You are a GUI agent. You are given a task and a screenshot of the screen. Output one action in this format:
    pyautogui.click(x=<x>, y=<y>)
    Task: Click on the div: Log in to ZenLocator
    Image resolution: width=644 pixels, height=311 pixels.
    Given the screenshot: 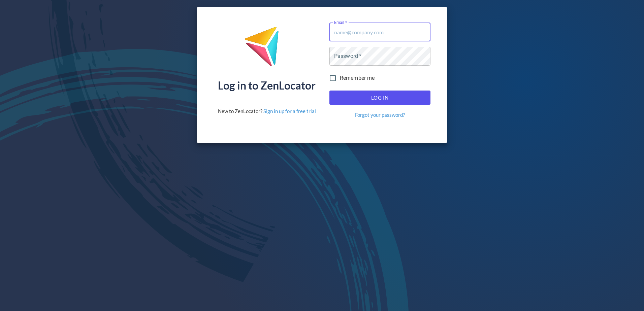 What is the action you would take?
    pyautogui.click(x=266, y=85)
    